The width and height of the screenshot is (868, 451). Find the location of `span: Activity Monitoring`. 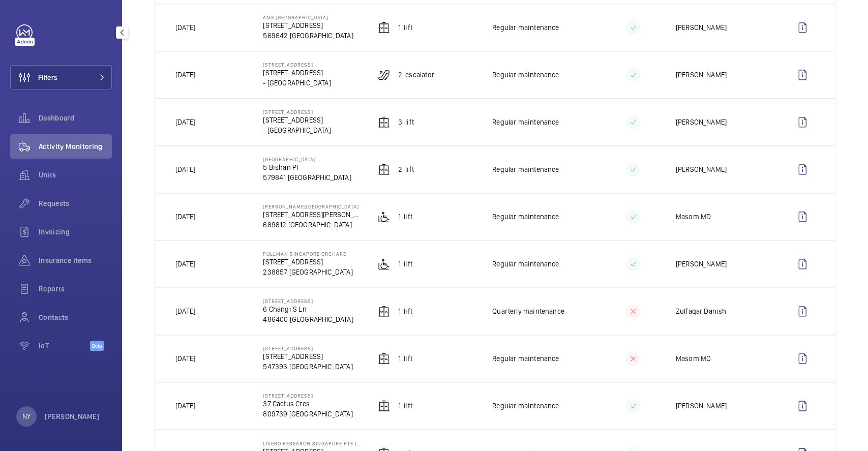

span: Activity Monitoring is located at coordinates (75, 146).